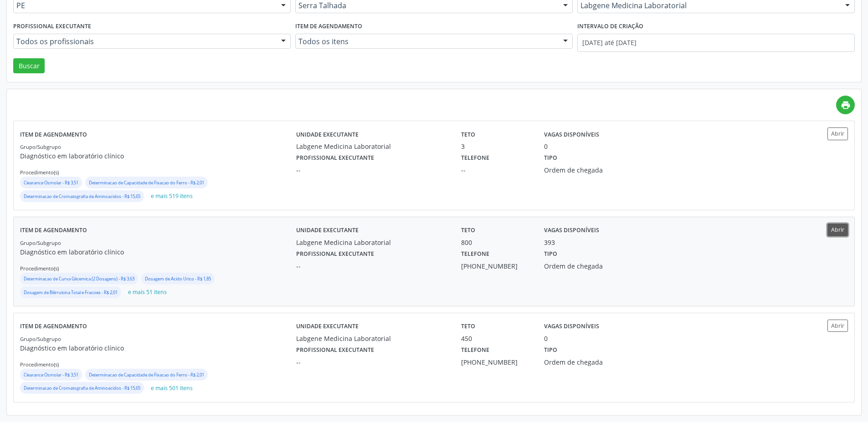 Image resolution: width=868 pixels, height=422 pixels. What do you see at coordinates (496, 242) in the screenshot?
I see `div: 800` at bounding box center [496, 242].